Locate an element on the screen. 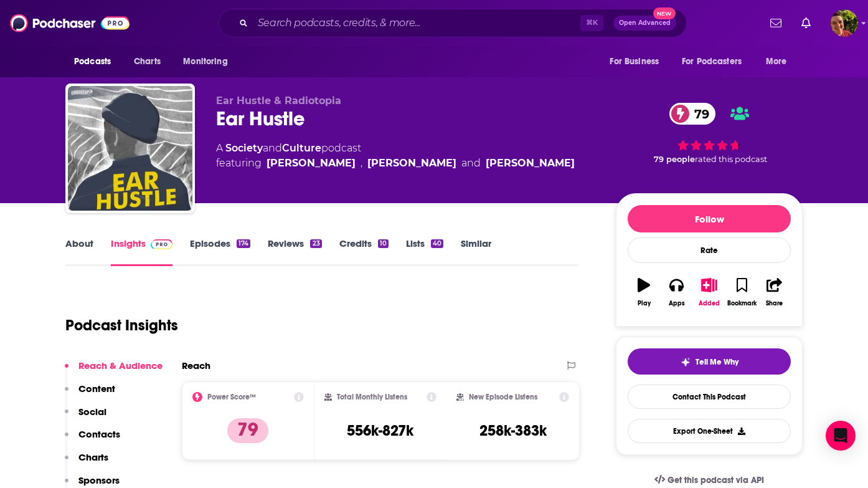 Image resolution: width=868 pixels, height=488 pixels. button: Play is located at coordinates (643, 292).